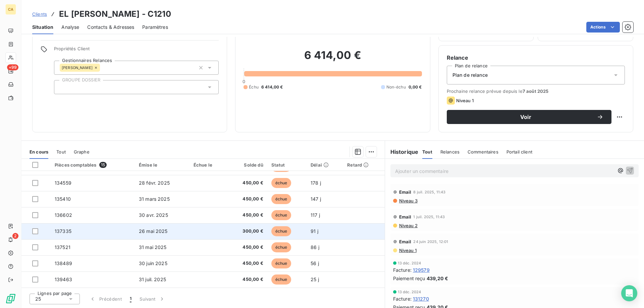 This screenshot has width=644, height=308. I want to click on span: 129579, so click(421, 270).